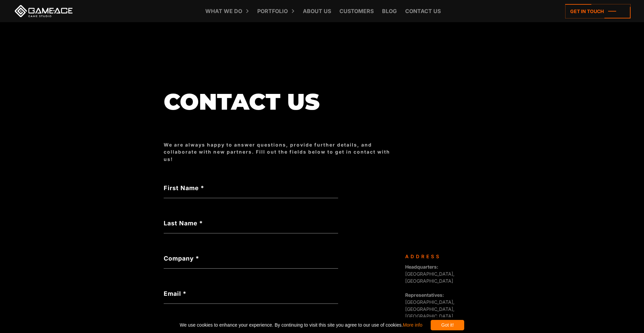  Describe the element at coordinates (251, 293) in the screenshot. I see `label: Email *` at that location.